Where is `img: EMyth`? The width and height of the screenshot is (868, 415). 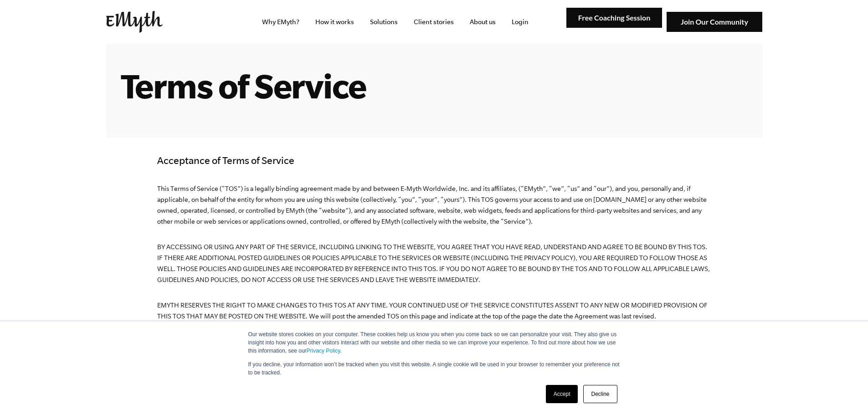
img: EMyth is located at coordinates (135, 22).